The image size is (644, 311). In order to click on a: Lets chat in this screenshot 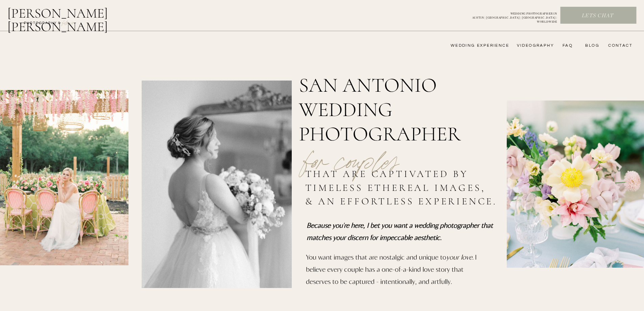, I will do `click(598, 16)`.